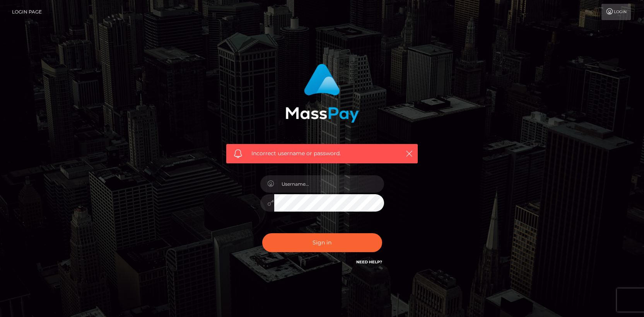 Image resolution: width=644 pixels, height=317 pixels. I want to click on a: Login Page, so click(26, 12).